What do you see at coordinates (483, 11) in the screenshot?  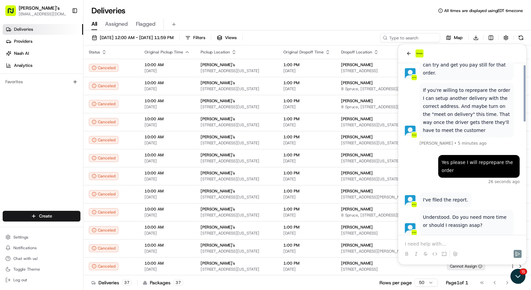 I see `span: All times are displayed using EDT timezone` at bounding box center [483, 11].